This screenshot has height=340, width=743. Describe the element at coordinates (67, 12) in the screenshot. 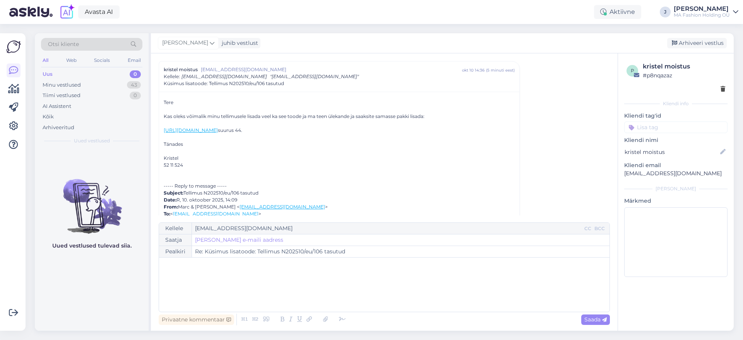

I see `img: explore-ai` at that location.